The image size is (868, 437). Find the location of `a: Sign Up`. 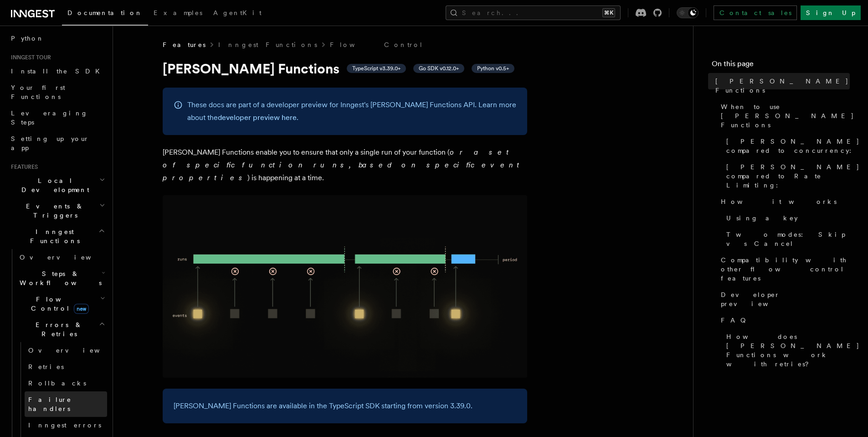

a: Sign Up is located at coordinates (830, 13).